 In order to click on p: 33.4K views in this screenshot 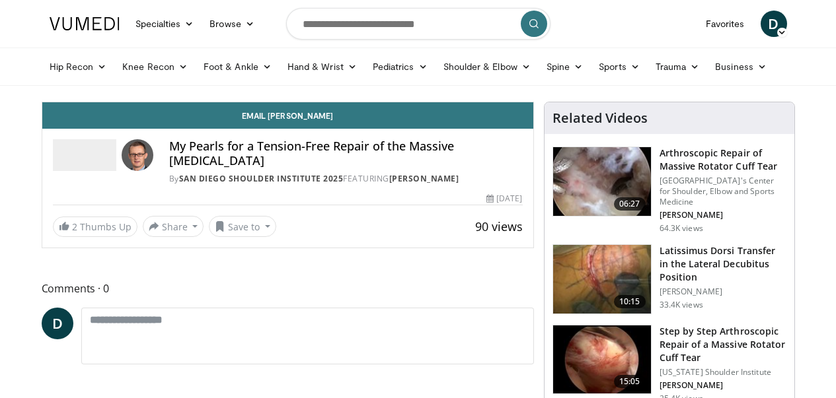, I will do `click(681, 305)`.